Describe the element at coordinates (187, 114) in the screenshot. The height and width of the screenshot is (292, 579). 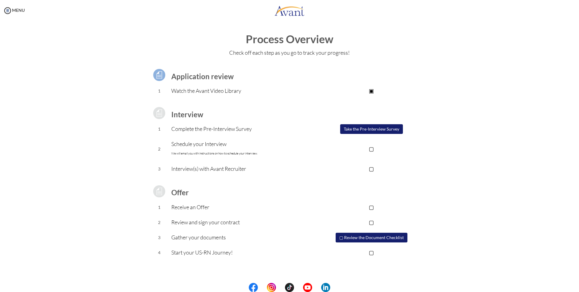
I see `b: Interview` at that location.